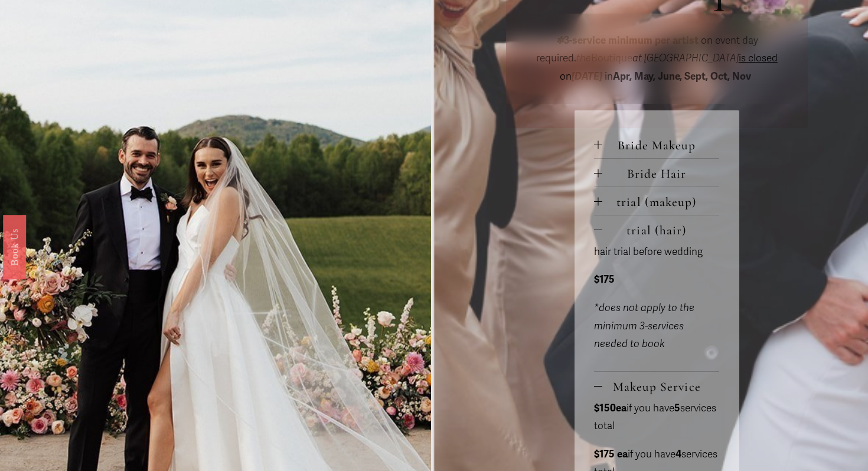  What do you see at coordinates (677, 408) in the screenshot?
I see `strong: 5` at bounding box center [677, 408].